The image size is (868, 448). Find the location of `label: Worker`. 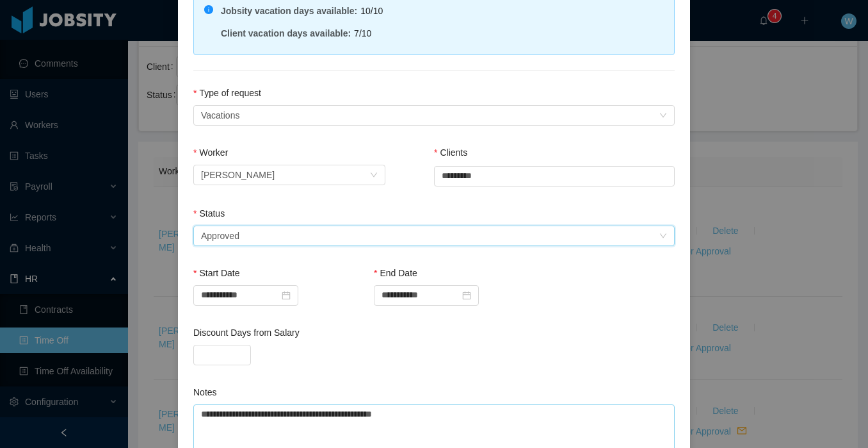

label: Worker is located at coordinates (211, 152).